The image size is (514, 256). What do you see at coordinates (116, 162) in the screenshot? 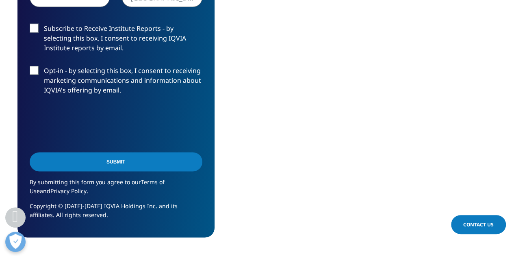
I see `input: Submit` at bounding box center [116, 162].